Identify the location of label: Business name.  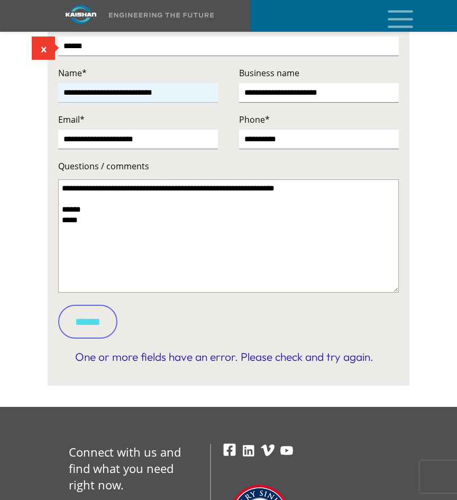
(319, 73).